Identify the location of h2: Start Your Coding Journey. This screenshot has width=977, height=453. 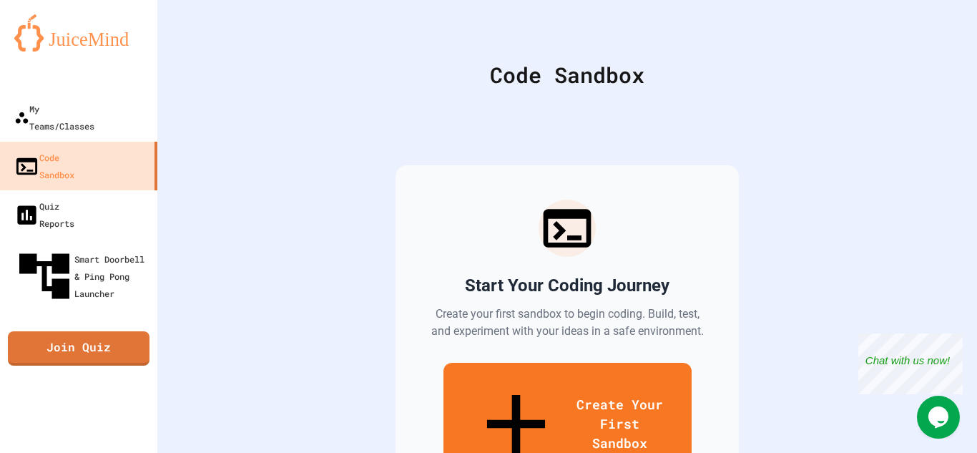
(567, 285).